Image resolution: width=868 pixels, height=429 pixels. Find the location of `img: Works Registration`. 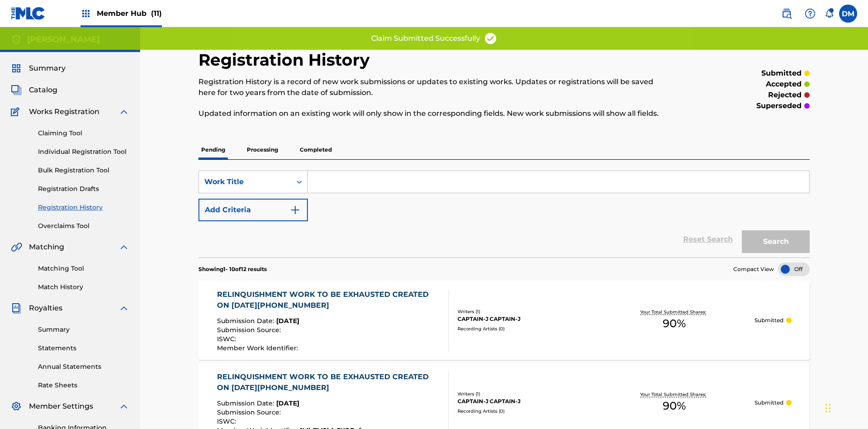

img: Works Registration is located at coordinates (17, 112).